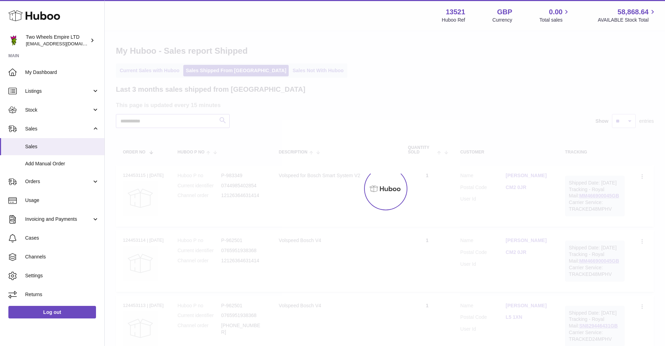  Describe the element at coordinates (62, 294) in the screenshot. I see `span: Returns` at that location.